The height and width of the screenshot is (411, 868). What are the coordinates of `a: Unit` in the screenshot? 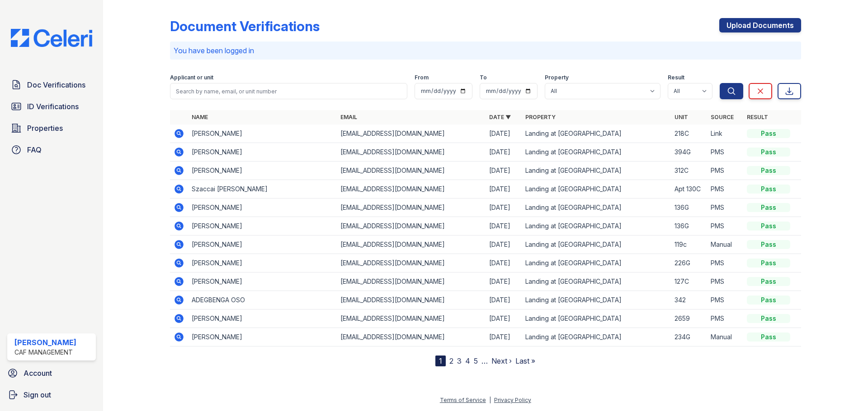 It's located at (681, 117).